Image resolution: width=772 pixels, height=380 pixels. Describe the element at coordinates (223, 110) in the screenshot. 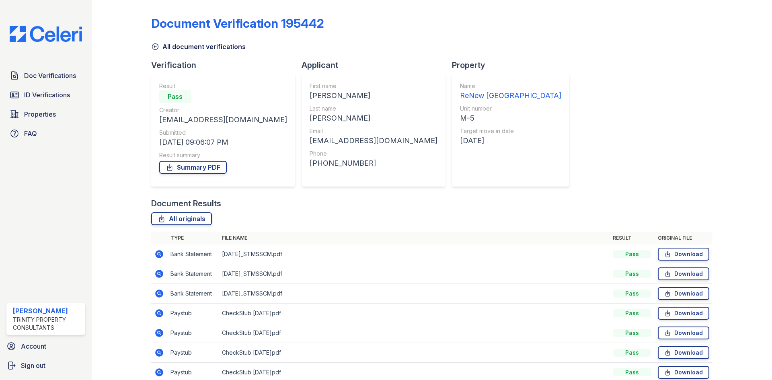

I see `div: Creator` at that location.